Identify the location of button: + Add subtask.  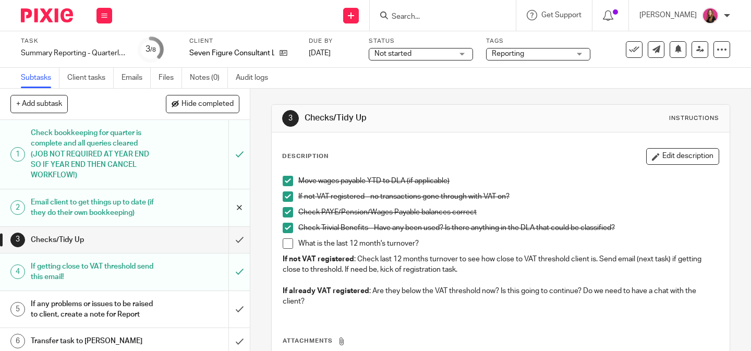
(39, 104).